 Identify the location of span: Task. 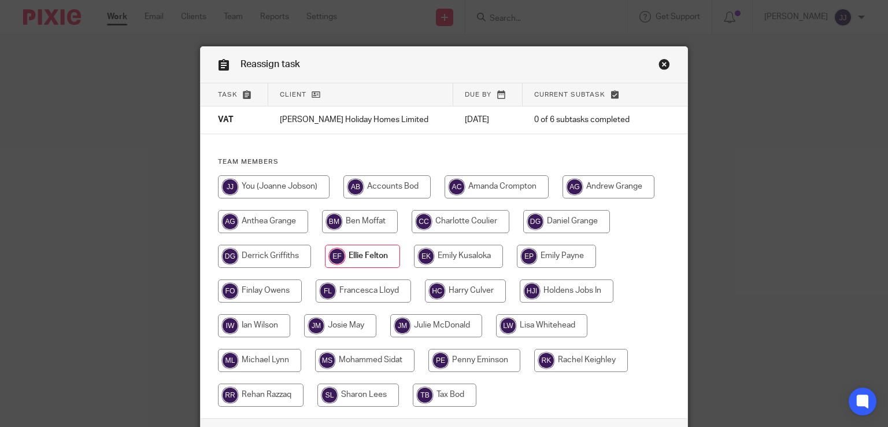
(228, 94).